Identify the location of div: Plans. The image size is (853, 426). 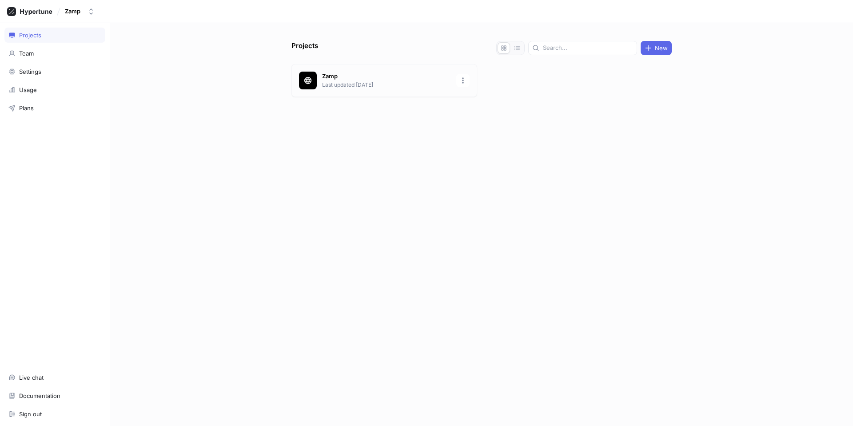
(26, 108).